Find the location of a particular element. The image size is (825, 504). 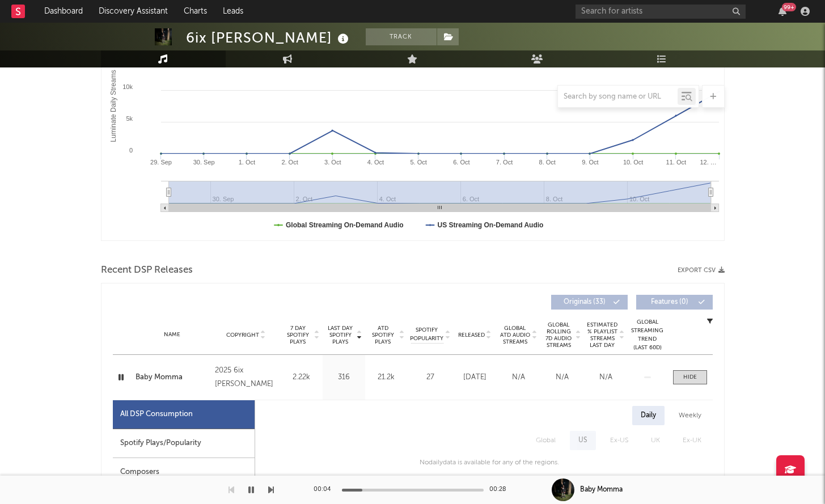

button: 99+ is located at coordinates (782, 11).